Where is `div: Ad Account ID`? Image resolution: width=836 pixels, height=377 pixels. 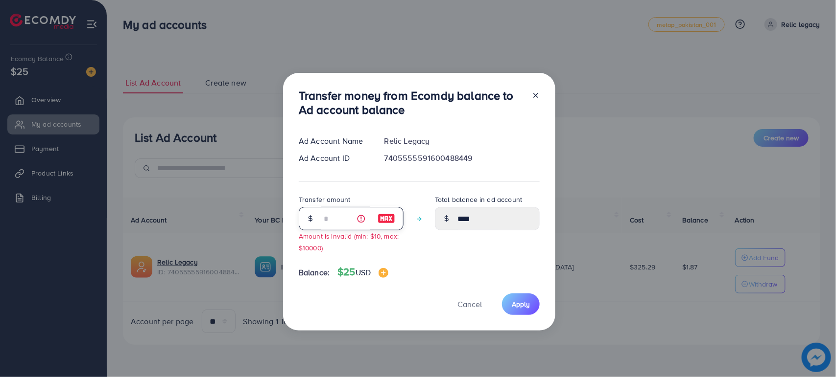 div: Ad Account ID is located at coordinates (333, 158).